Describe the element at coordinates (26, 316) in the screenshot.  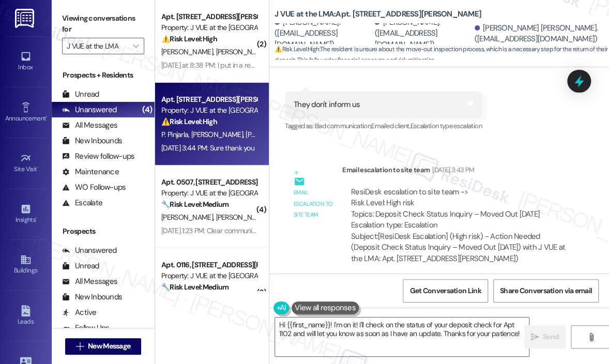
I see `a: Leads` at that location.